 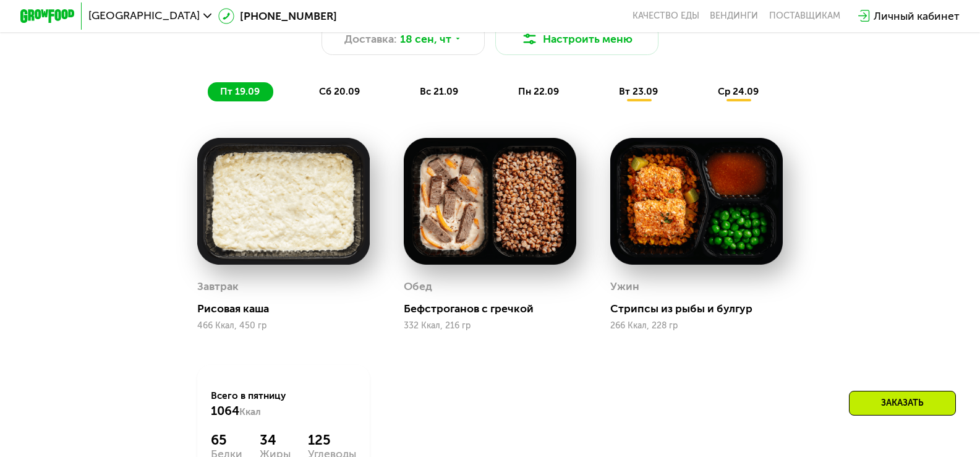 What do you see at coordinates (702, 308) in the screenshot?
I see `div: Стрипсы из рыбы и булгур` at bounding box center [702, 308].